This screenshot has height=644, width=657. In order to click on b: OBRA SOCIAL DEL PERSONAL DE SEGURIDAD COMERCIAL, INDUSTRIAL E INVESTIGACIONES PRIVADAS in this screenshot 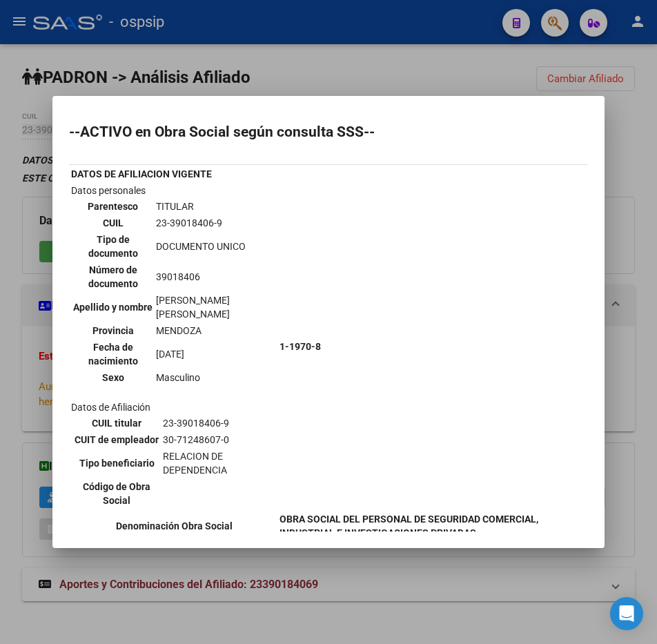, I will do `click(408, 526)`.